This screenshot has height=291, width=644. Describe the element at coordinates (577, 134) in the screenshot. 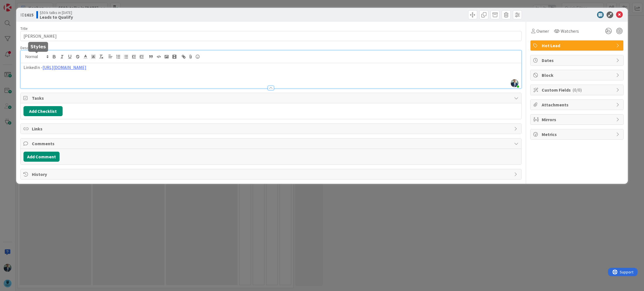

I see `span: Metrics` at that location.